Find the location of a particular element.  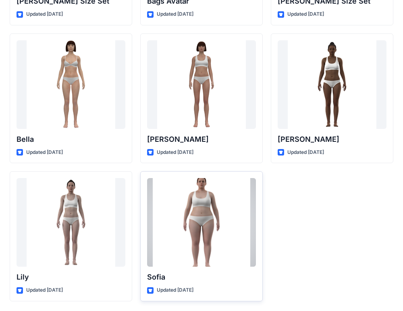

a: Bella is located at coordinates (71, 85).